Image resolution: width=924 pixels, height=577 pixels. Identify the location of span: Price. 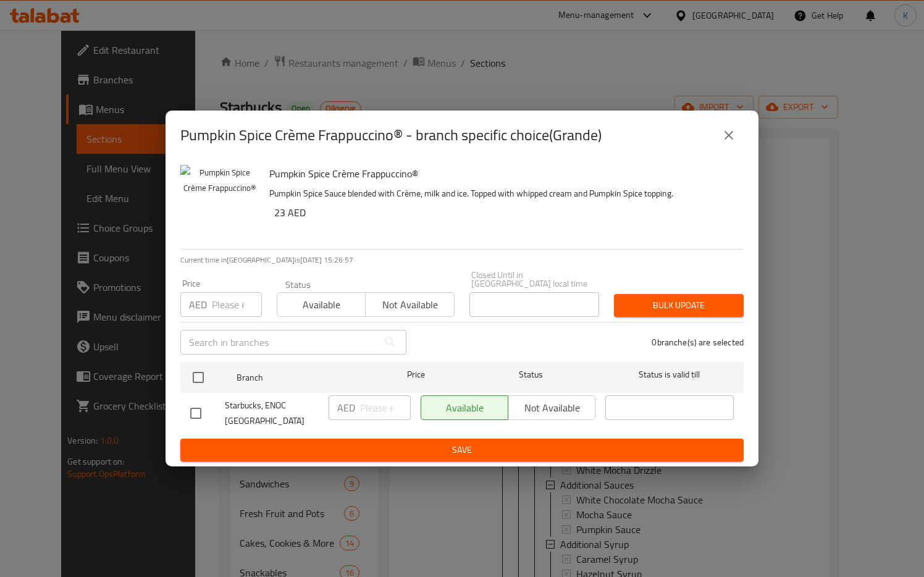
(416, 374).